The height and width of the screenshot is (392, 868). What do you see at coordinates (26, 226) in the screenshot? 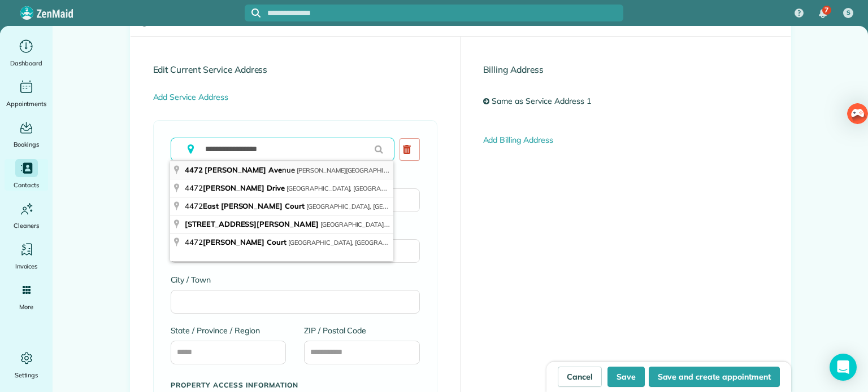
I see `span: Cleaners` at bounding box center [26, 226].